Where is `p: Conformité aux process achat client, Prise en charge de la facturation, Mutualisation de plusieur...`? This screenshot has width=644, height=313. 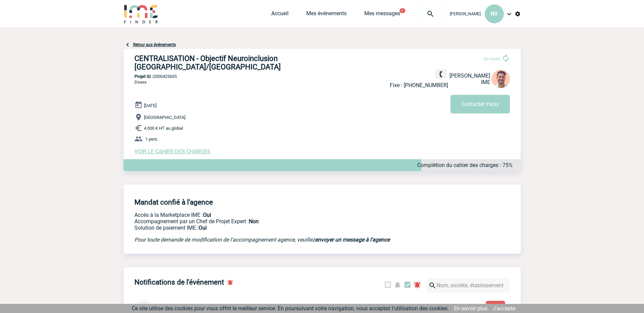
p: Conformité aux process achat client, Prise en charge de la facturation, Mutualisation de plusieur... is located at coordinates (275, 228).